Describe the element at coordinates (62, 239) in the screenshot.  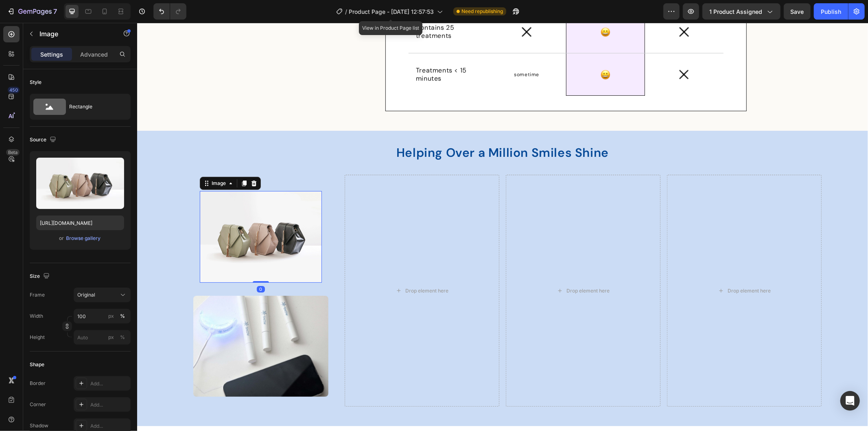
I see `span: or` at that location.